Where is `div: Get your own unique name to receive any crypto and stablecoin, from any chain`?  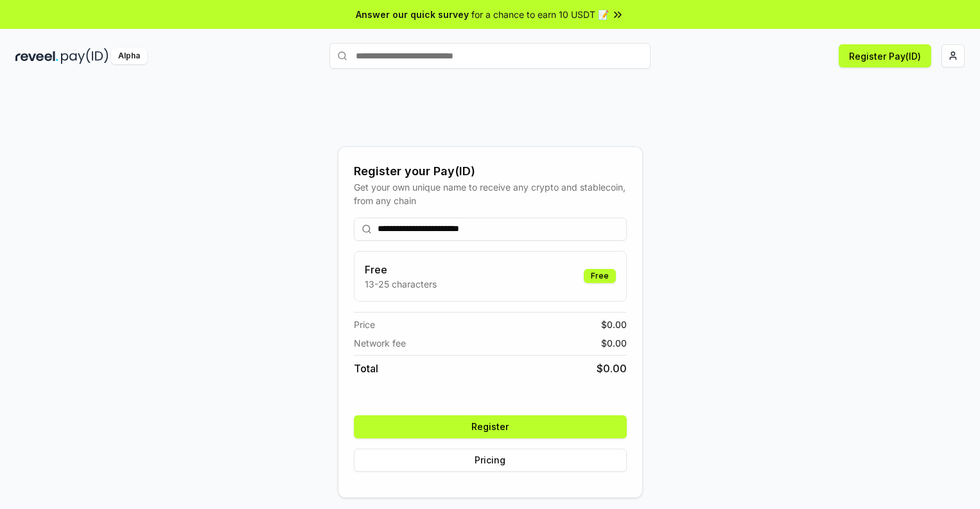
div: Get your own unique name to receive any crypto and stablecoin, from any chain is located at coordinates (490, 194).